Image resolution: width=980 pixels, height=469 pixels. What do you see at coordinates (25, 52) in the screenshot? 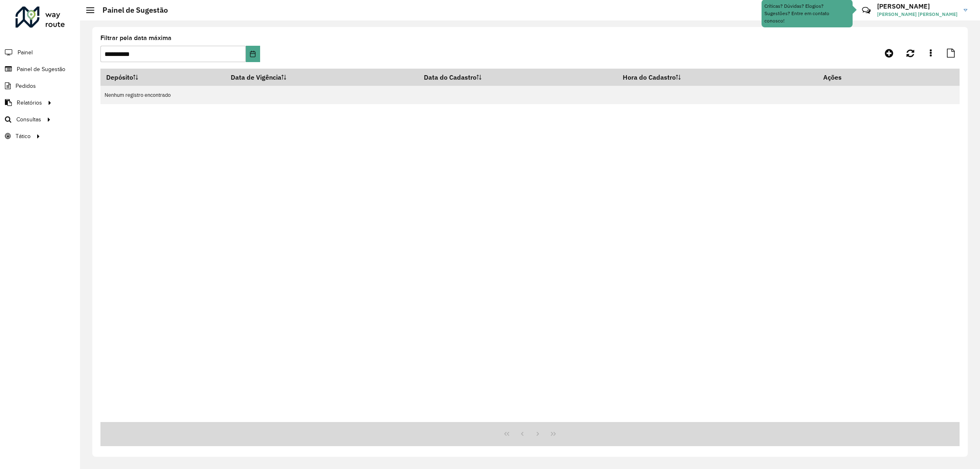
I see `span: Painel` at bounding box center [25, 52].